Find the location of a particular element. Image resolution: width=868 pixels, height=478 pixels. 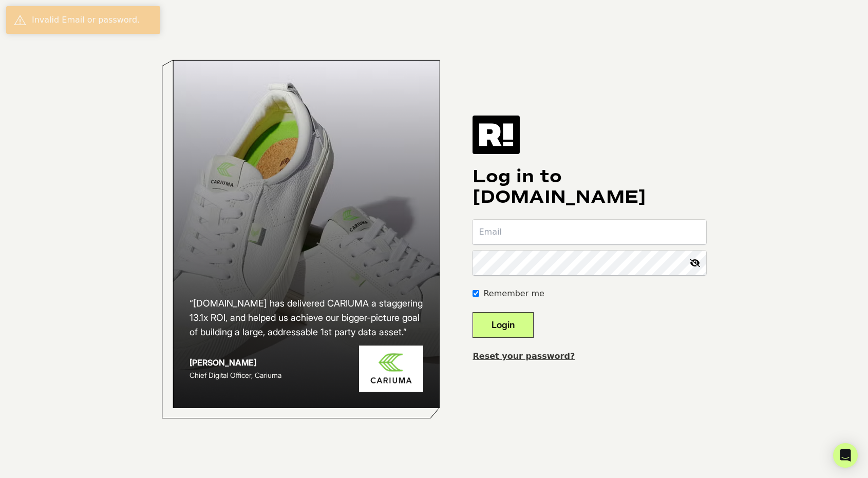

a: Reset your password? is located at coordinates (523, 355).